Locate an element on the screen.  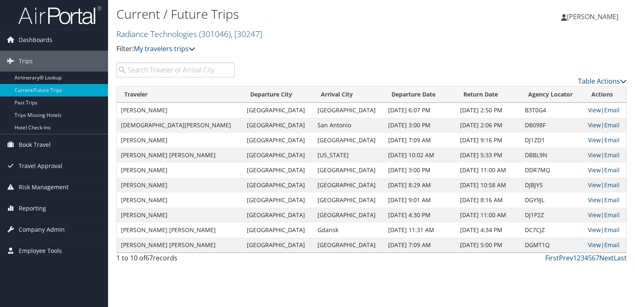
span: Trips is located at coordinates (26, 61).